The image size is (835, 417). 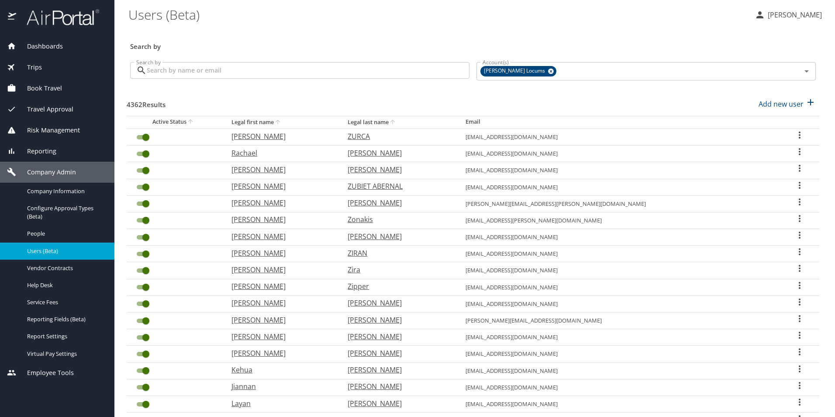 I want to click on span: Reporting Fields (Beta), so click(x=66, y=319).